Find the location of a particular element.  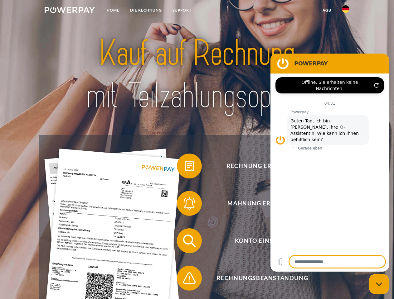

button: Konto einsehen is located at coordinates (258, 241).